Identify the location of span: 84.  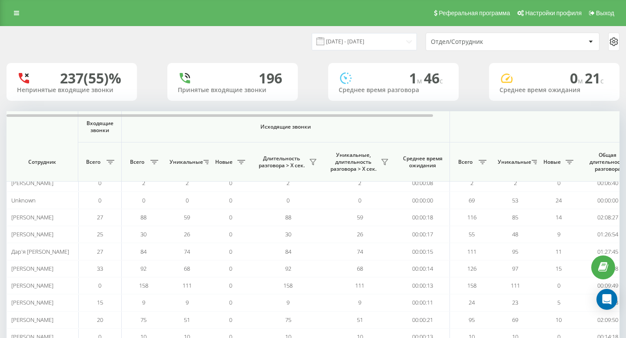
(143, 252).